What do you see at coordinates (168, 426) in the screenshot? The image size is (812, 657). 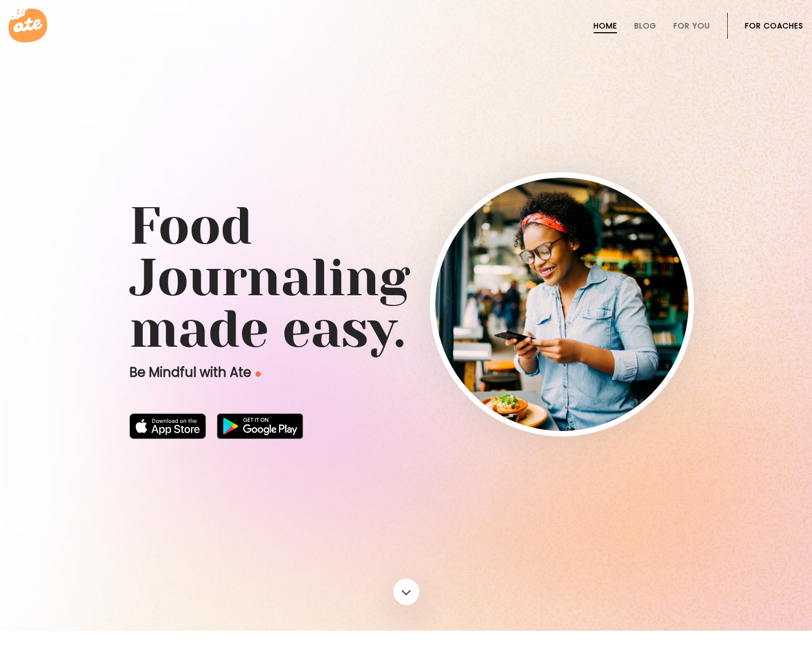 I see `img: badge-download-apple.svg` at bounding box center [168, 426].